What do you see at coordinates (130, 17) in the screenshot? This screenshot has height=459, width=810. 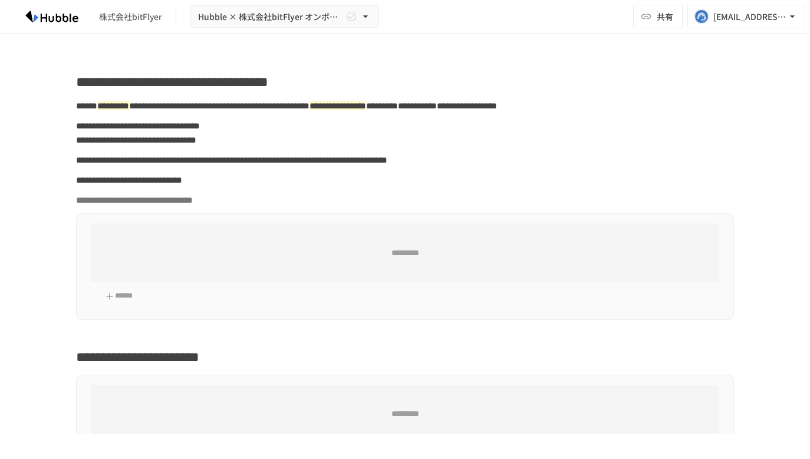 I see `div: 株式会社bitFlyer` at bounding box center [130, 17].